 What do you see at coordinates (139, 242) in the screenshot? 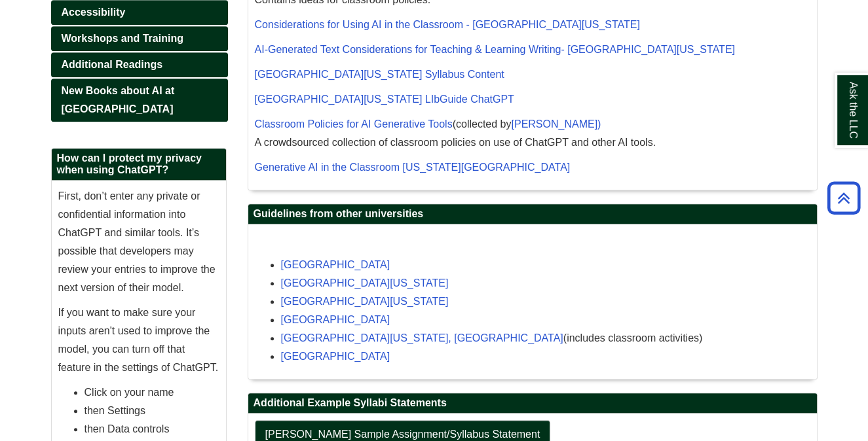
I see `p: First, don’t enter any private or confidential information into ChatGPT and similar tools. It’s p...` at bounding box center [139, 242].